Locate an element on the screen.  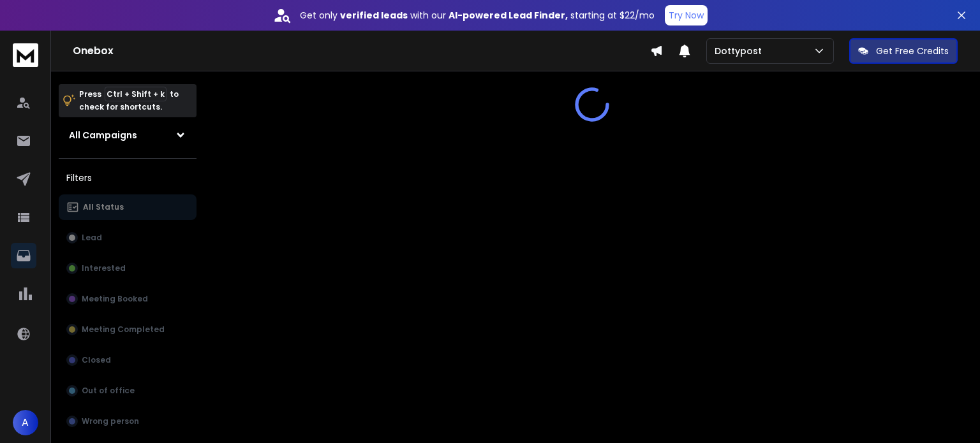
p: Get only with our starting at $22/mo is located at coordinates (478, 15).